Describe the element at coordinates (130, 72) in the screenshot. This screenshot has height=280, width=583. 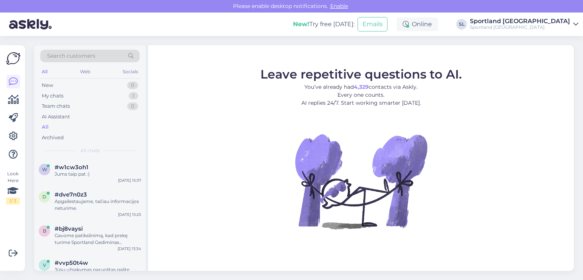
I see `div: Socials` at that location.